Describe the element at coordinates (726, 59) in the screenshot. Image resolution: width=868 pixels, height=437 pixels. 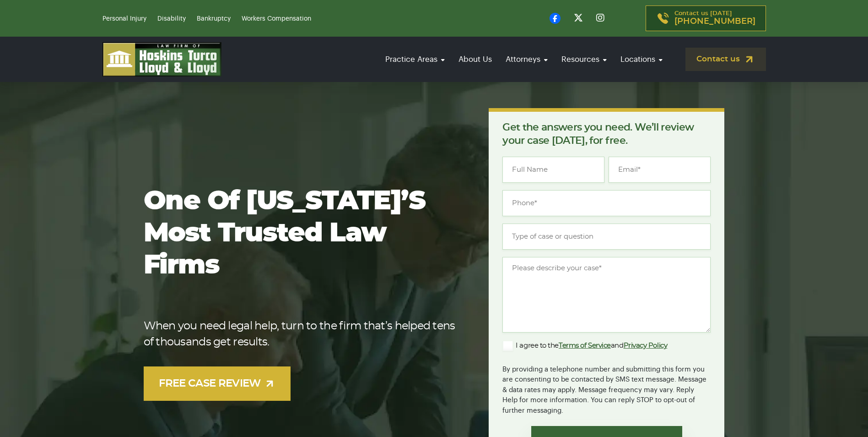
I see `a: Contact us` at that location.